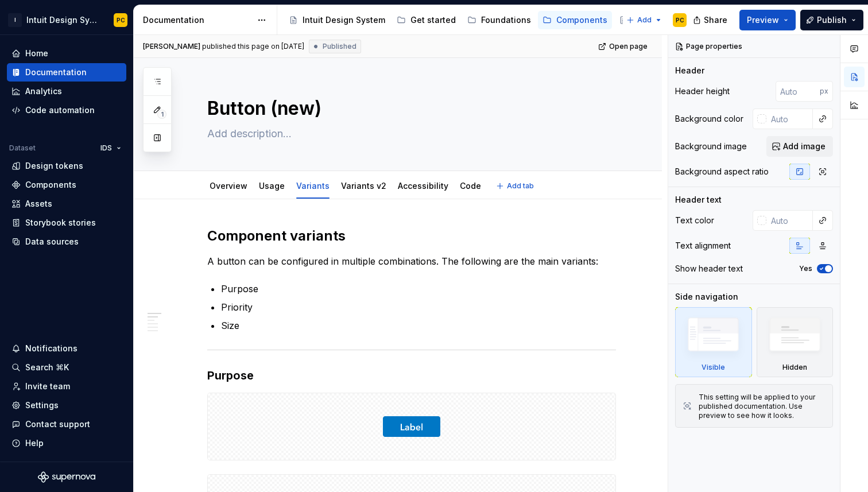 The height and width of the screenshot is (492, 868). Describe the element at coordinates (721, 171) in the screenshot. I see `div: Background aspect ratio` at that location.